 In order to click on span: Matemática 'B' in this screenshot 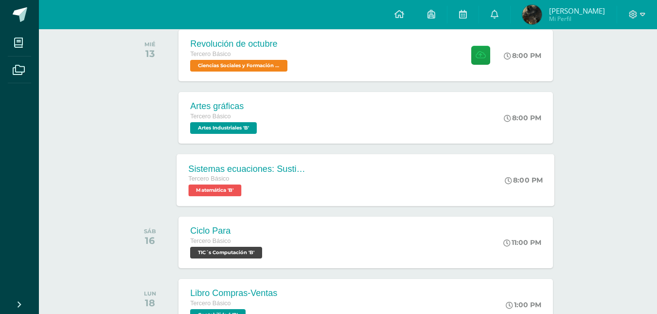, I will do `click(215, 190)`.